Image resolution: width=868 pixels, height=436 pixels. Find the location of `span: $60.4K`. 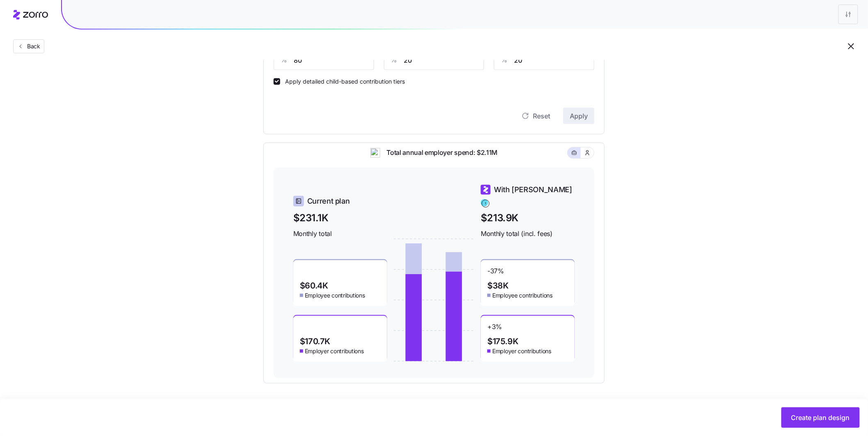

span: $60.4K is located at coordinates (313, 286).